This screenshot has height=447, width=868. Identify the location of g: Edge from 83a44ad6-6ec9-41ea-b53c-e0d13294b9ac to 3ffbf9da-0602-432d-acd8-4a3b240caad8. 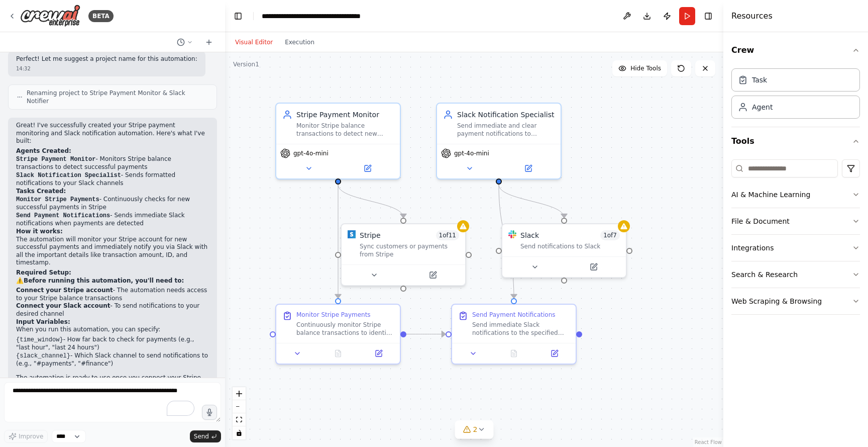
(506, 241).